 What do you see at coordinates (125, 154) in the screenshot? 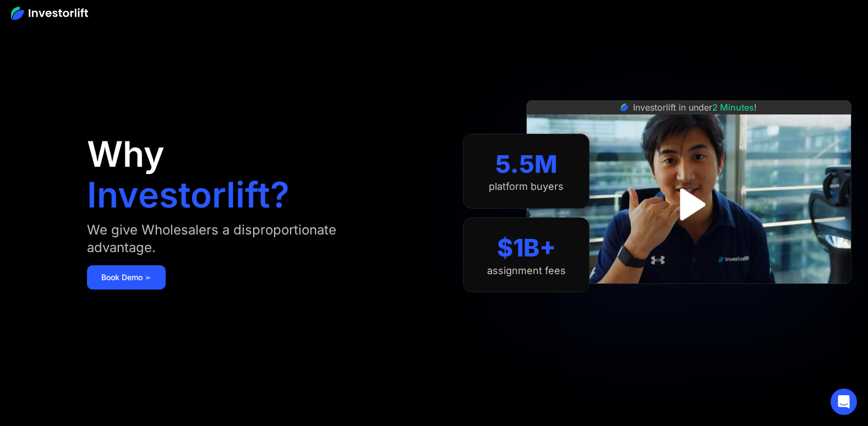
I see `h1: Why` at bounding box center [125, 154].